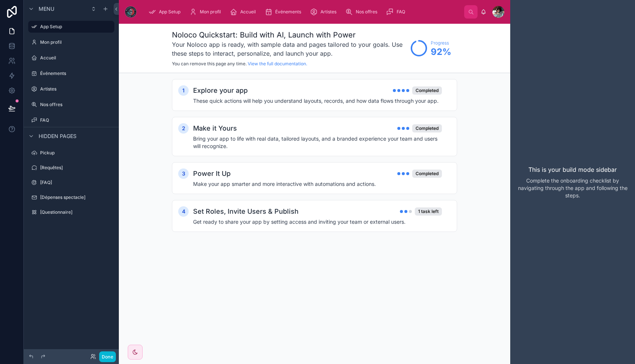 Image resolution: width=635 pixels, height=364 pixels. I want to click on a: [Questionnaire], so click(71, 213).